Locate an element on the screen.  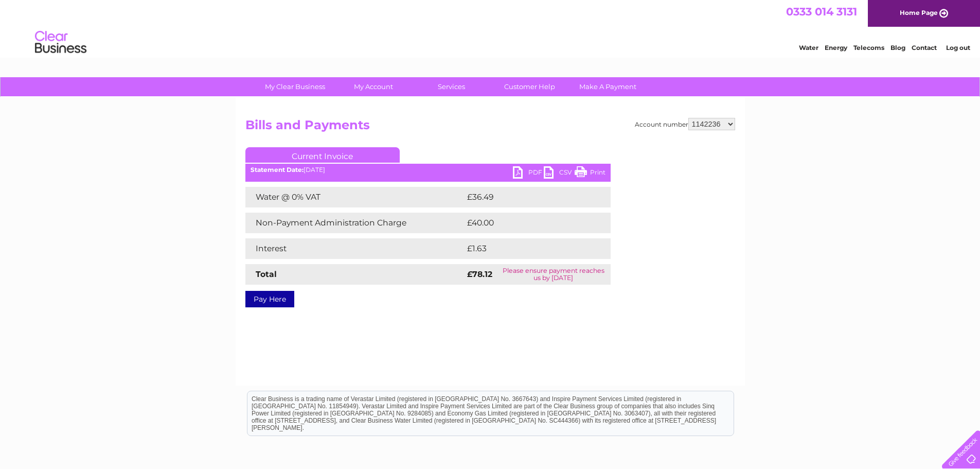
a: Water is located at coordinates (809, 47).